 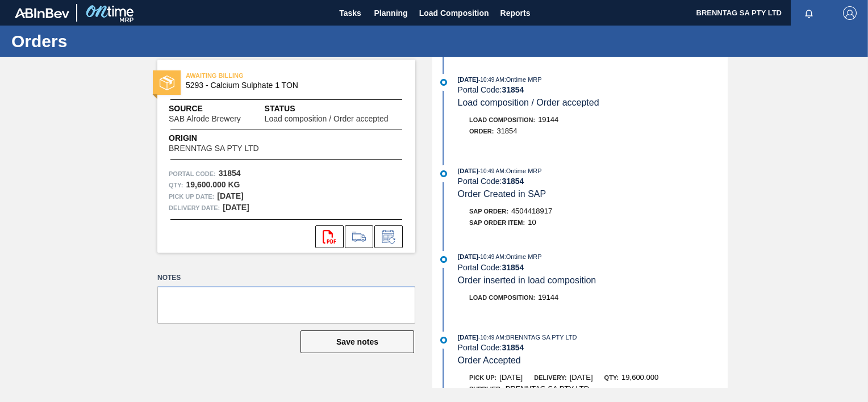 I want to click on span: SAP Order Item:, so click(x=497, y=223).